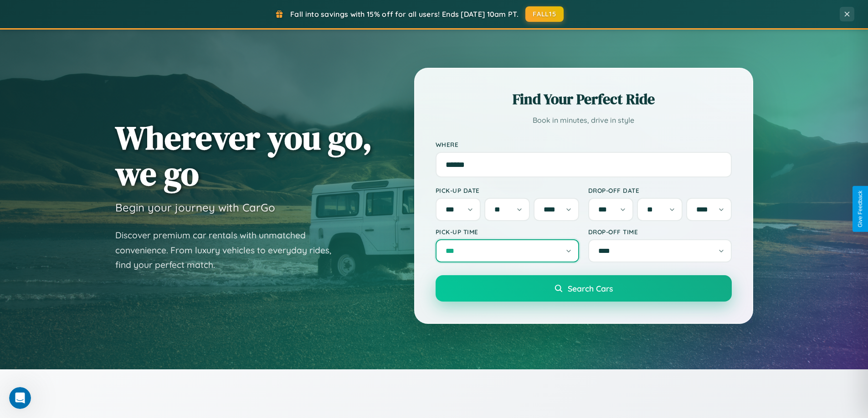  Describe the element at coordinates (584, 288) in the screenshot. I see `button: Search Cars` at that location.